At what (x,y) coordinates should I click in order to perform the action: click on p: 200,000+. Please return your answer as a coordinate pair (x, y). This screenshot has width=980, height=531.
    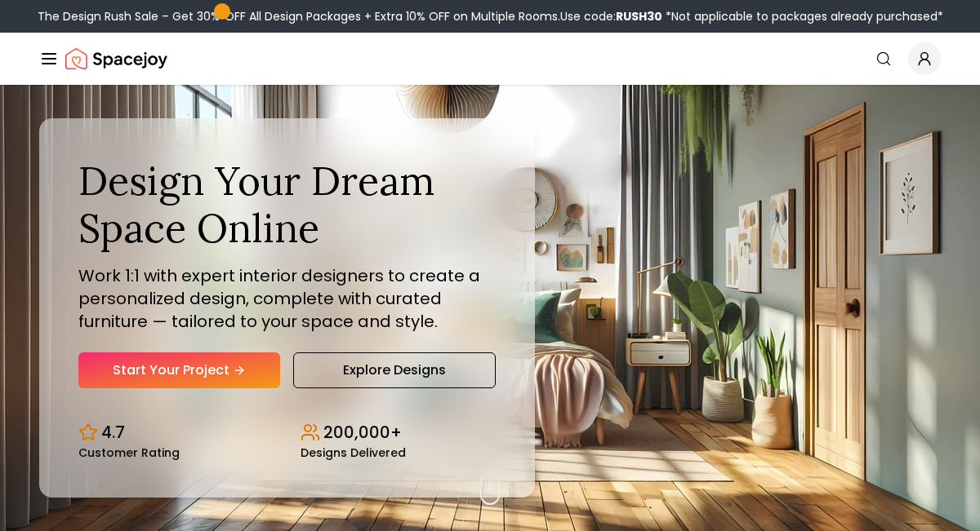
    Looking at the image, I should click on (363, 433).